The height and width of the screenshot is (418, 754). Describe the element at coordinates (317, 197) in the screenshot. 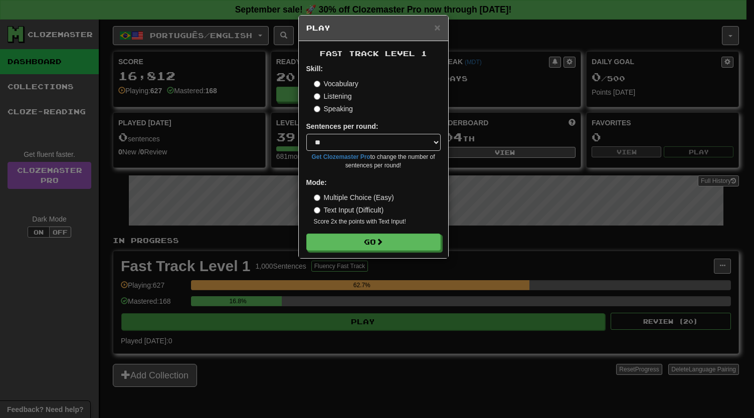

I see `input: Multiple Choice (Easy)` at that location.